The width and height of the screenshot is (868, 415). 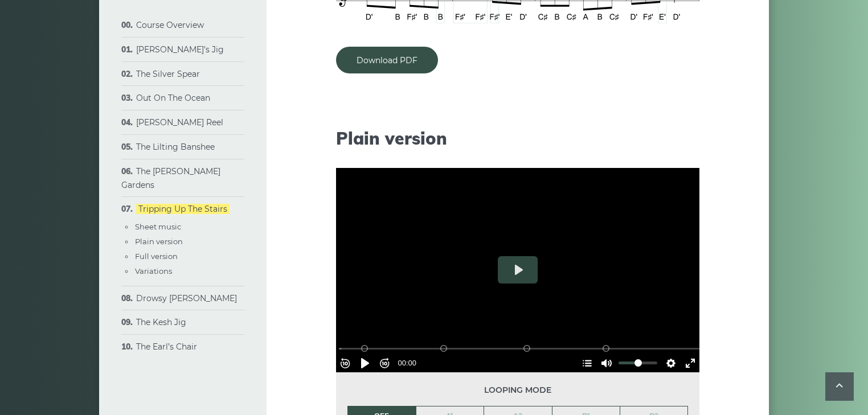 I want to click on a: Out On The Ocean, so click(x=173, y=98).